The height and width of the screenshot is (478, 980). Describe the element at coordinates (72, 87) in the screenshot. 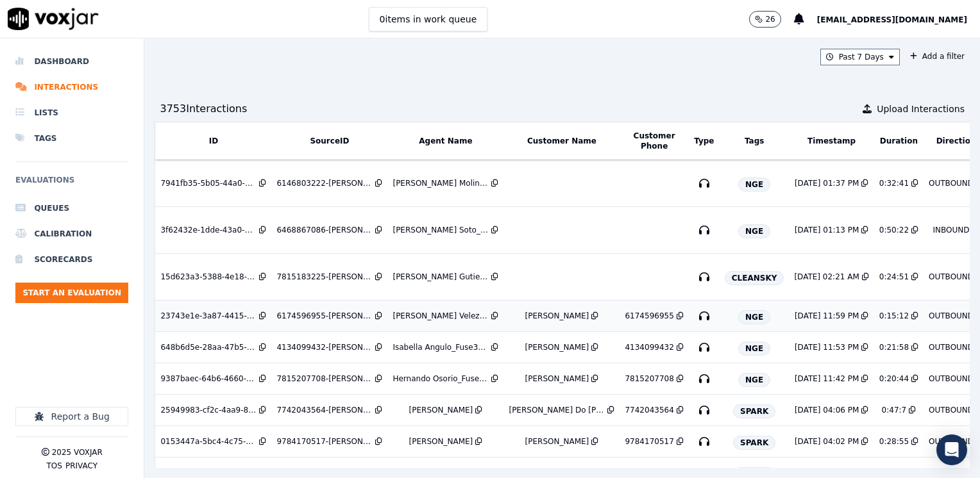

I see `li: Interactions` at that location.